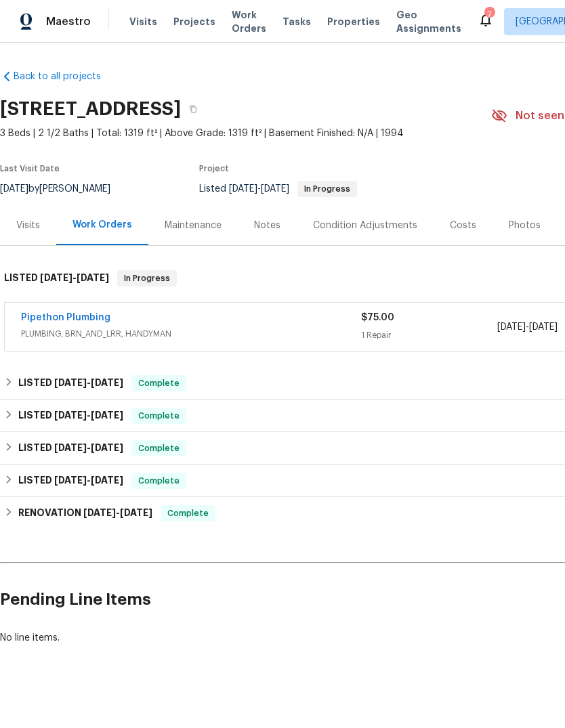 The image size is (565, 728). What do you see at coordinates (354, 22) in the screenshot?
I see `span: Properties` at bounding box center [354, 22].